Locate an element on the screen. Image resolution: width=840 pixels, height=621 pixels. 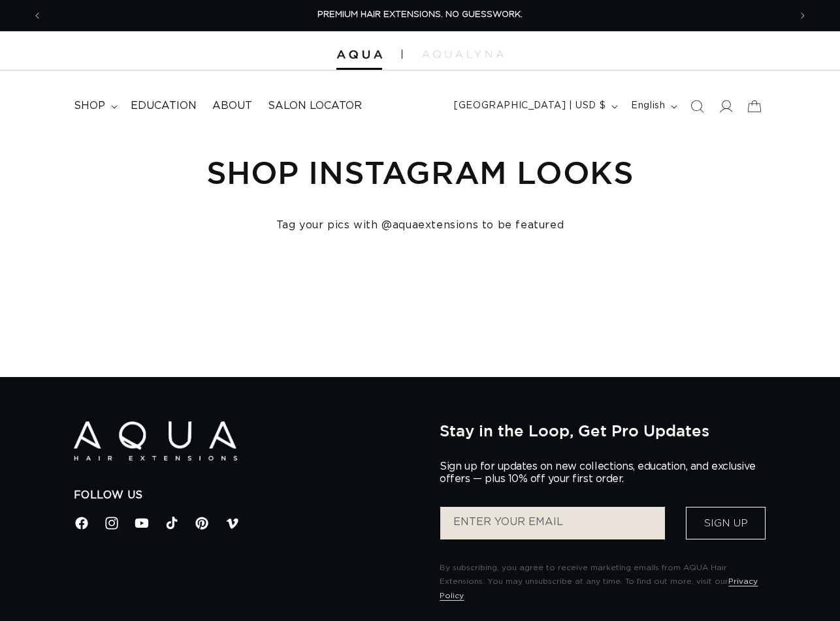
a: Salon Locator is located at coordinates (315, 106).